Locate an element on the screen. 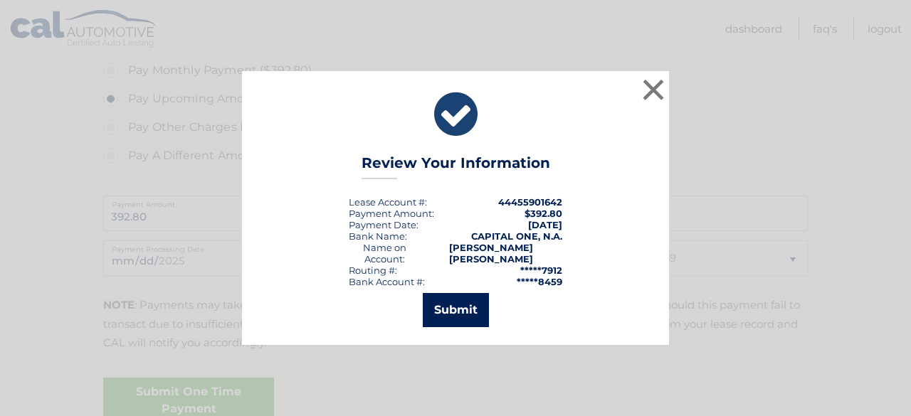 This screenshot has width=911, height=416. div: Bank Name: is located at coordinates (378, 236).